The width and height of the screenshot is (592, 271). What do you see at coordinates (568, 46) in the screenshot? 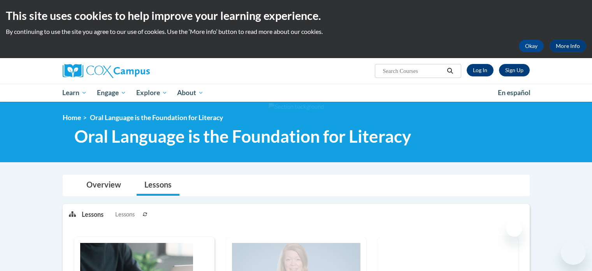
I see `a: More Info` at bounding box center [568, 46].